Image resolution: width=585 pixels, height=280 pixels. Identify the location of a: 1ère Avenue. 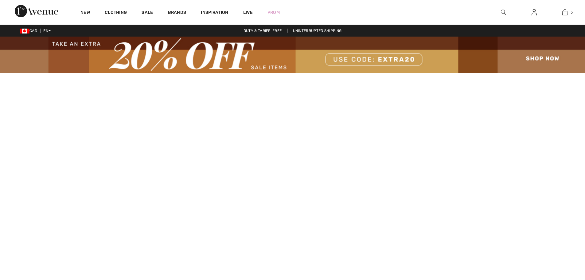
(37, 11).